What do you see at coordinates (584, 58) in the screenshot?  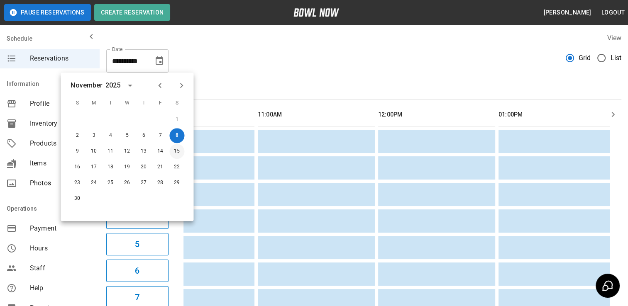 I see `span: Grid` at bounding box center [584, 58].